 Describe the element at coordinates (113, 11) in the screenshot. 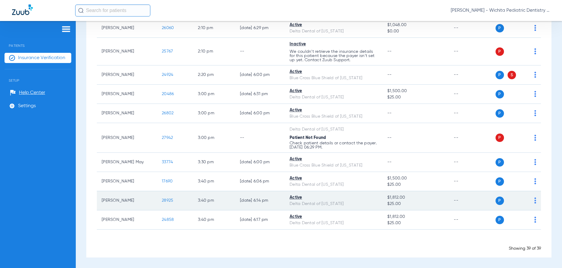

I see `input: Search for patients` at that location.